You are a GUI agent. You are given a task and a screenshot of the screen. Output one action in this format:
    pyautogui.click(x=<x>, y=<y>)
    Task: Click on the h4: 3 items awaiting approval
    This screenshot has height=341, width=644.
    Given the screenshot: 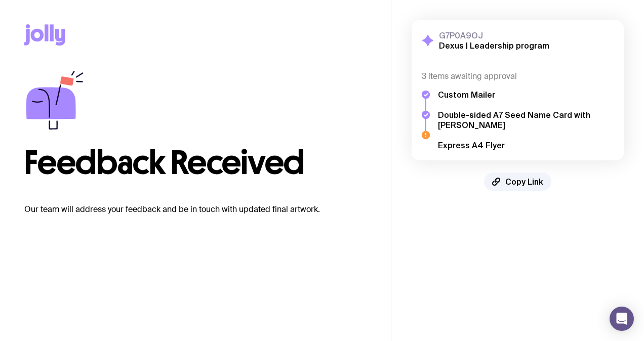 What is the action you would take?
    pyautogui.click(x=517, y=76)
    